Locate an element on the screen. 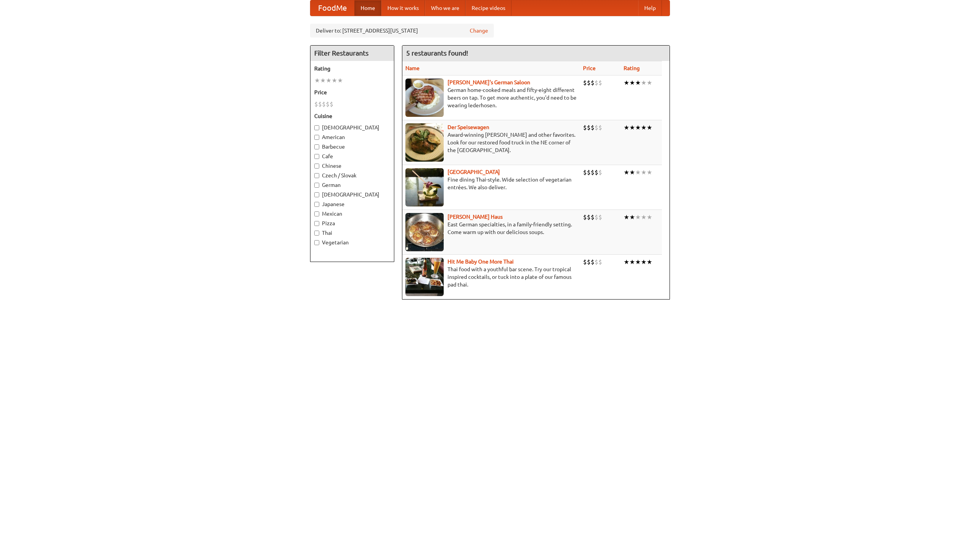  p: Thai food with a youthful bar scene. Try our tropical inspired cocktails, or tuck into a plate of... is located at coordinates (491, 277).